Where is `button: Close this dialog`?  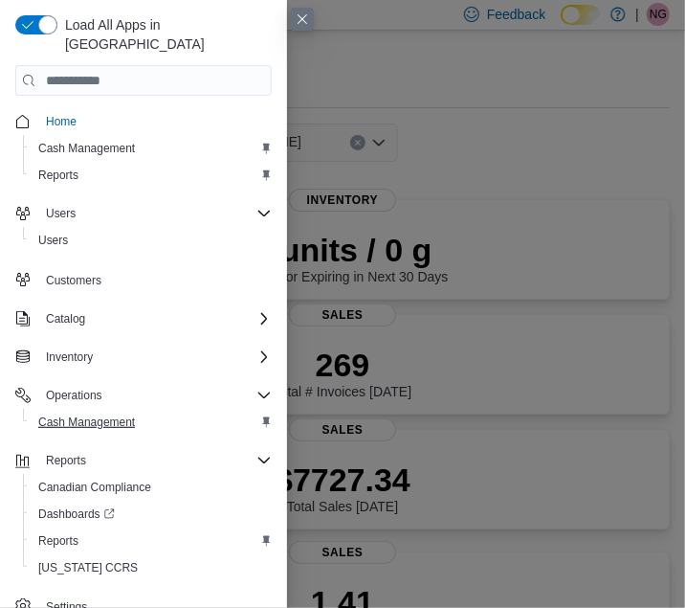 button: Close this dialog is located at coordinates (302, 19).